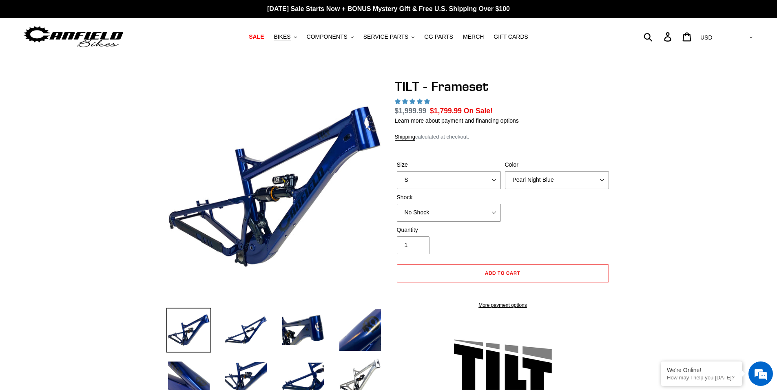 The width and height of the screenshot is (777, 390). What do you see at coordinates (256, 37) in the screenshot?
I see `a: SALE` at bounding box center [256, 37].